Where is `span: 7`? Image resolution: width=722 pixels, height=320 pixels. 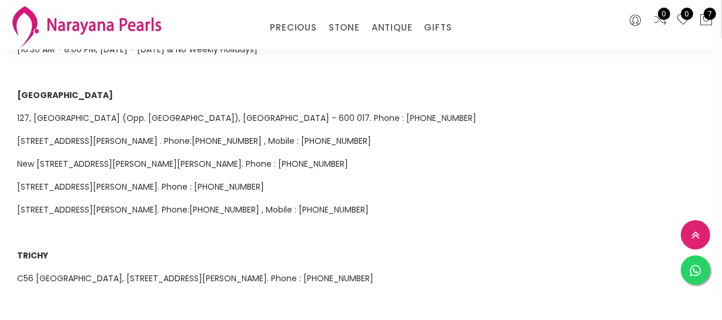 span: 7 is located at coordinates (709, 14).